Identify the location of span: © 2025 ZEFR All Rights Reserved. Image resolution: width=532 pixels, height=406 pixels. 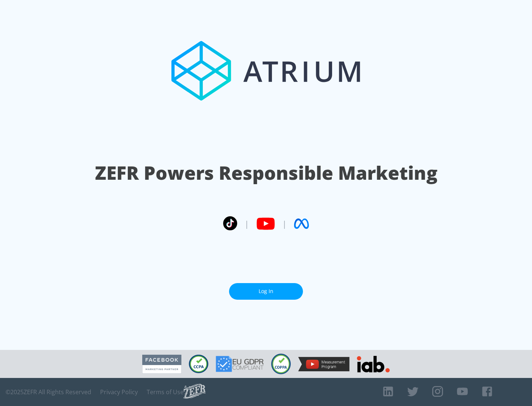
(49, 392).